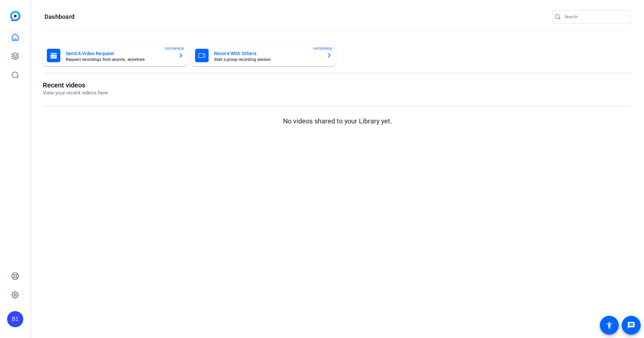 This screenshot has width=644, height=338. Describe the element at coordinates (120, 59) in the screenshot. I see `mat-card-subtitle: Request recordings from anyone, anywhere` at that location.